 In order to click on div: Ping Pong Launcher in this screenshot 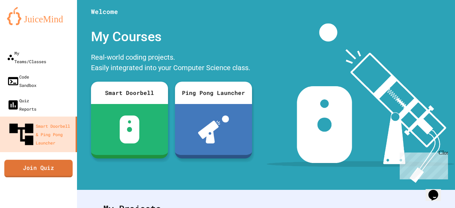, I will do `click(213, 93)`.